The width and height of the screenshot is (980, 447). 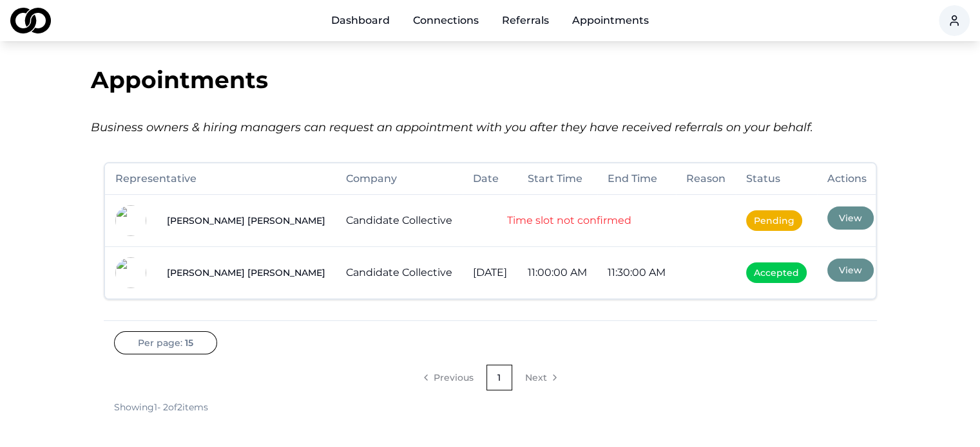 What do you see at coordinates (161, 407) in the screenshot?
I see `div: Showing 1 - 2 of 2 items` at bounding box center [161, 407].